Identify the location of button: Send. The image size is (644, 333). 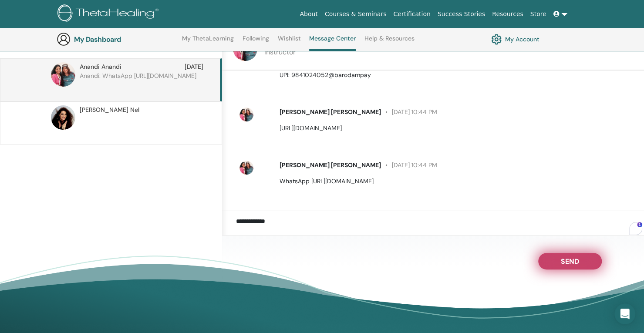
(570, 261).